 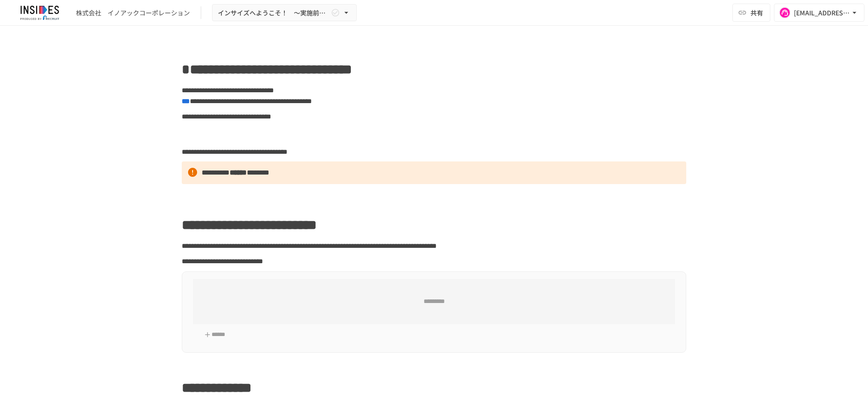 What do you see at coordinates (751, 13) in the screenshot?
I see `button: 共有` at bounding box center [751, 13].